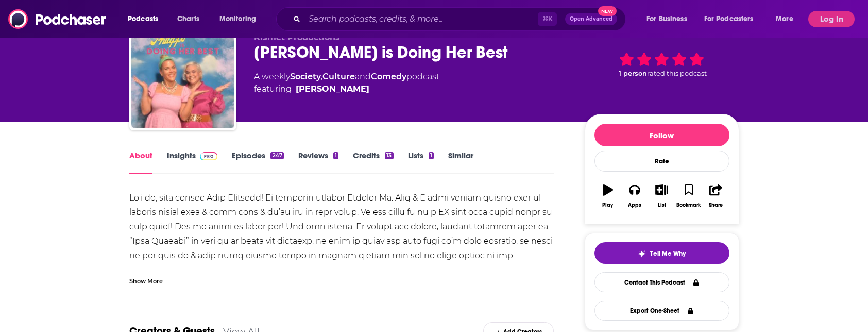 This screenshot has height=332, width=868. What do you see at coordinates (192, 162) in the screenshot?
I see `a: InsightsPodchaser Pro` at bounding box center [192, 162].